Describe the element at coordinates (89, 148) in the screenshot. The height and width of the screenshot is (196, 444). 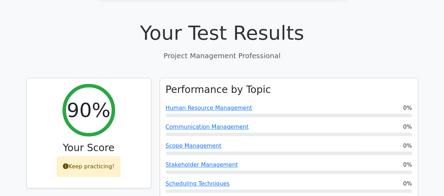
I see `h3: Your Score` at that location.